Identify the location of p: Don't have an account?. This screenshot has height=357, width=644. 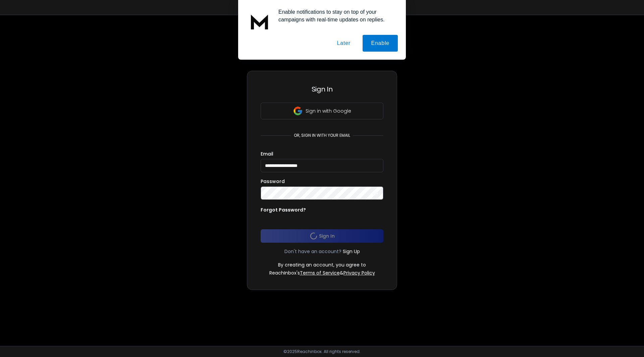
(313, 251).